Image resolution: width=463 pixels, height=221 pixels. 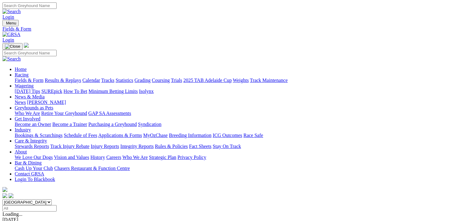 I want to click on a: Bookings & Scratchings, so click(x=39, y=135).